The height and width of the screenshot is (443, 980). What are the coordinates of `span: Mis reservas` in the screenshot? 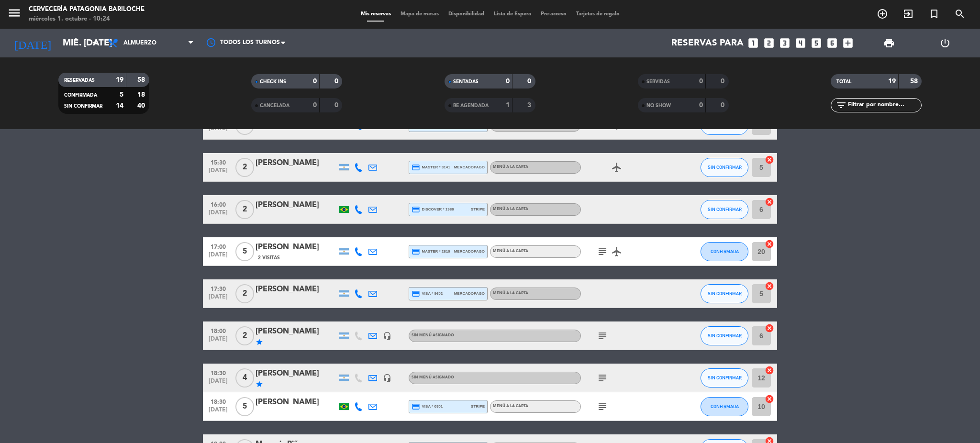 It's located at (376, 14).